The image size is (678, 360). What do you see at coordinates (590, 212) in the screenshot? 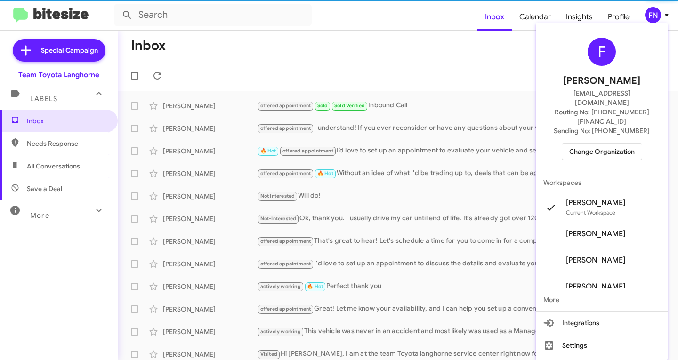
I see `span: Current Workspace` at bounding box center [590, 212].